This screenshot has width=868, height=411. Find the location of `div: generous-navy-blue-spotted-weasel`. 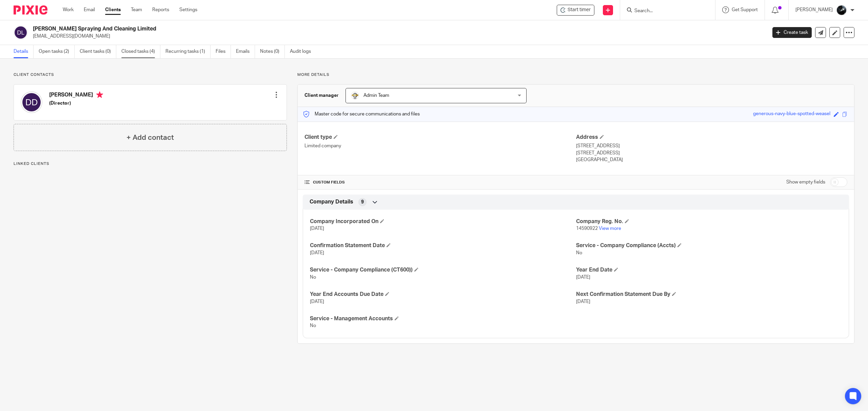

div: generous-navy-blue-spotted-weasel is located at coordinates (792, 114).